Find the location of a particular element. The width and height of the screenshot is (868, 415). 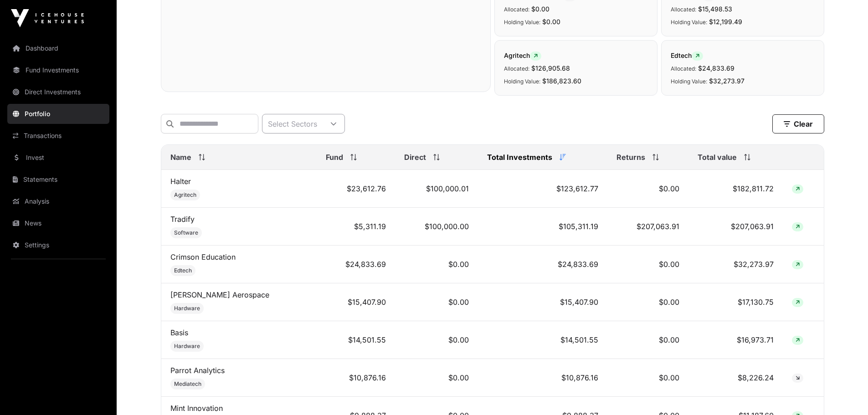

span: $12,199.49 is located at coordinates (725, 21).